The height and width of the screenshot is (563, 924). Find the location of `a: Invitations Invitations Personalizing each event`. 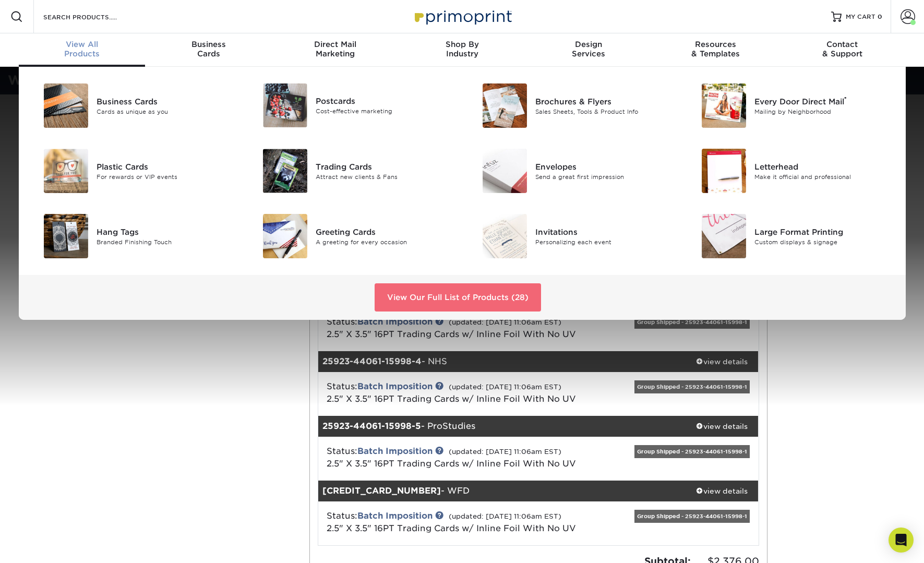

a: Invitations Invitations Personalizing each event is located at coordinates (572, 236).